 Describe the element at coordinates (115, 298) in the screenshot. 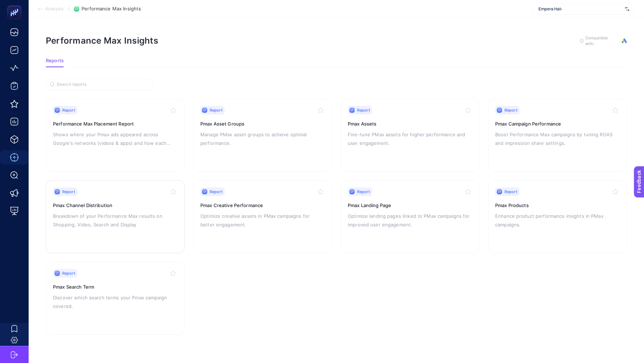

I see `a: ReportPmax Search TermDiscover which search terms your Pmax campaign covered.` at that location.